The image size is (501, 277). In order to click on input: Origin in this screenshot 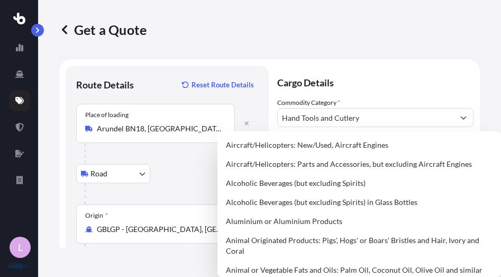, I will do `click(159, 229)`.